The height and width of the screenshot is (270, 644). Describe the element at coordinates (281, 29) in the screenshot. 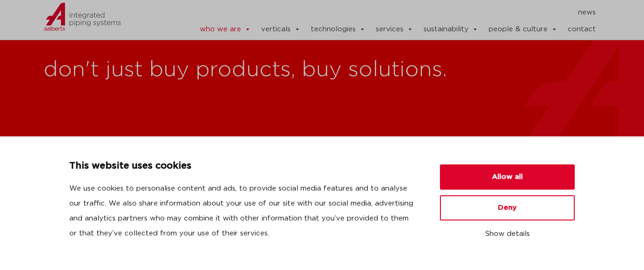

I see `a: verticals` at that location.